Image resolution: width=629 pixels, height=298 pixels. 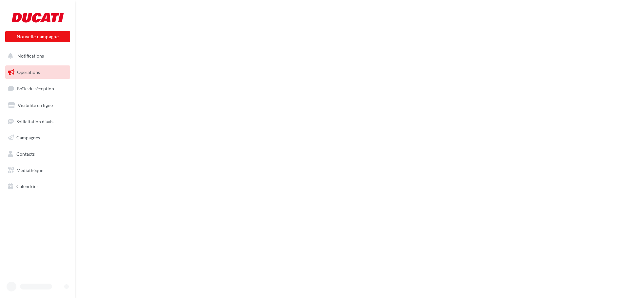 What do you see at coordinates (28, 138) in the screenshot?
I see `span: Campagnes` at bounding box center [28, 138].